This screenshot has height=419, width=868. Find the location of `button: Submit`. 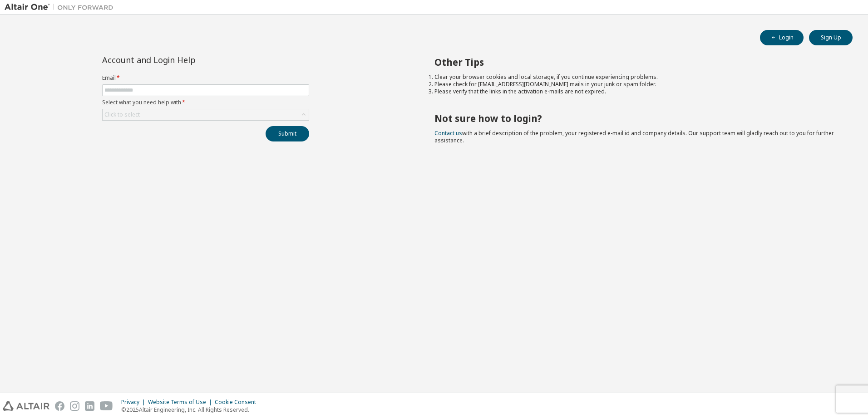

button: Submit is located at coordinates (287, 134).